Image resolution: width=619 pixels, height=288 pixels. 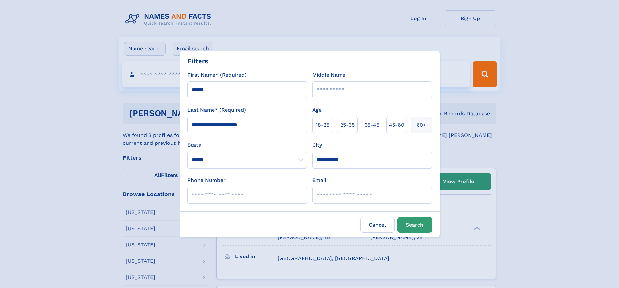 I want to click on span: 35‑45, so click(x=372, y=125).